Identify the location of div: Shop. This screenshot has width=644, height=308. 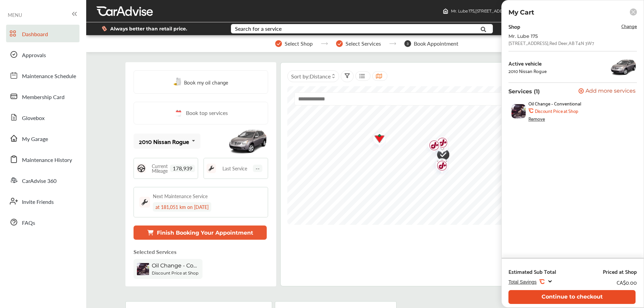
(514, 26).